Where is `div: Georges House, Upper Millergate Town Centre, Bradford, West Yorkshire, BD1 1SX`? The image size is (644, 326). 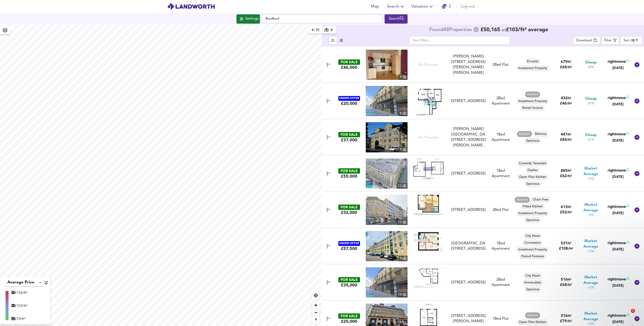 div: Georges House, Upper Millergate Town Centre, Bradford, West Yorkshire, BD1 1SX is located at coordinates (469, 101).